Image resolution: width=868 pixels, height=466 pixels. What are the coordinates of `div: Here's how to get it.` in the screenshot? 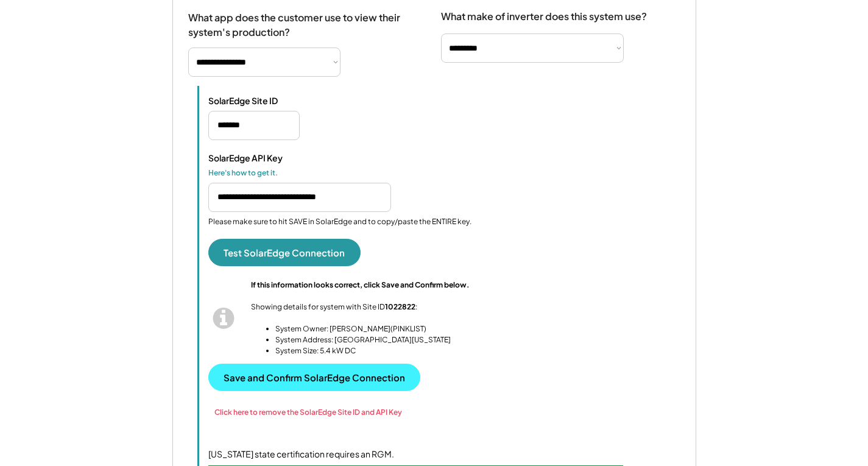 It's located at (269, 173).